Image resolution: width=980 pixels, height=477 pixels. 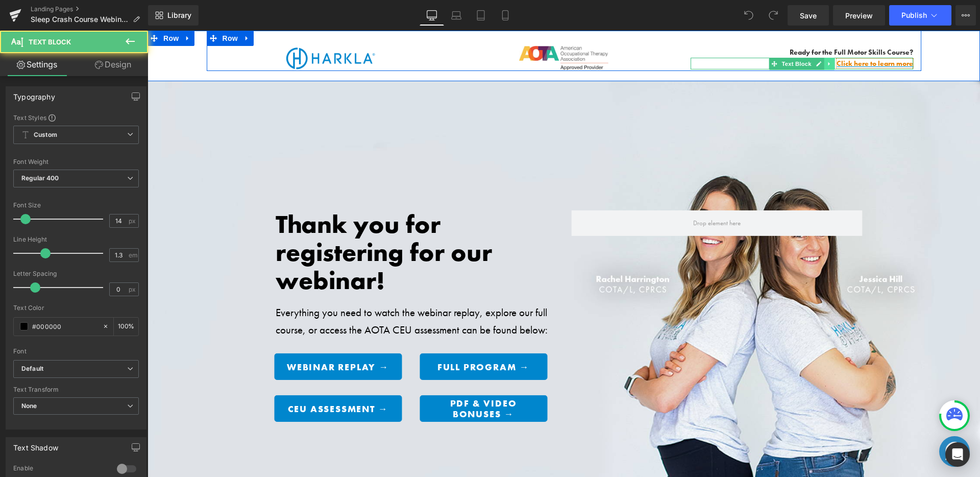 What do you see at coordinates (269, 290) in the screenshot?
I see `p: Everything you need to watch the webinar replay, explore our full course, or access the AOTA CEU ...` at bounding box center [269, 290].